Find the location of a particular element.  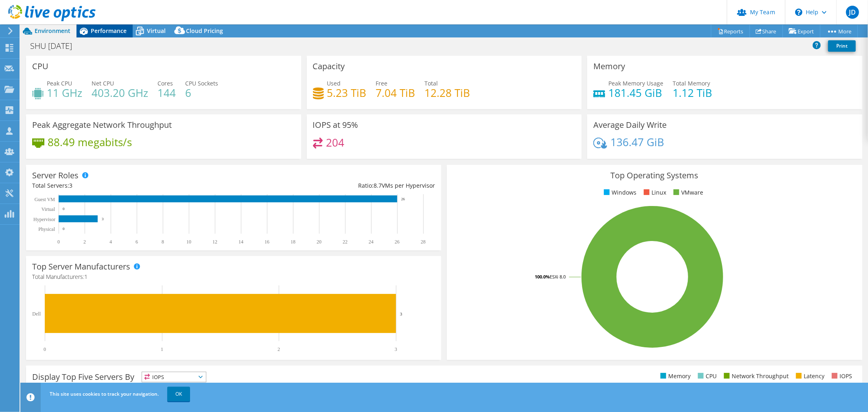

span: Peak CPU is located at coordinates (60, 83).